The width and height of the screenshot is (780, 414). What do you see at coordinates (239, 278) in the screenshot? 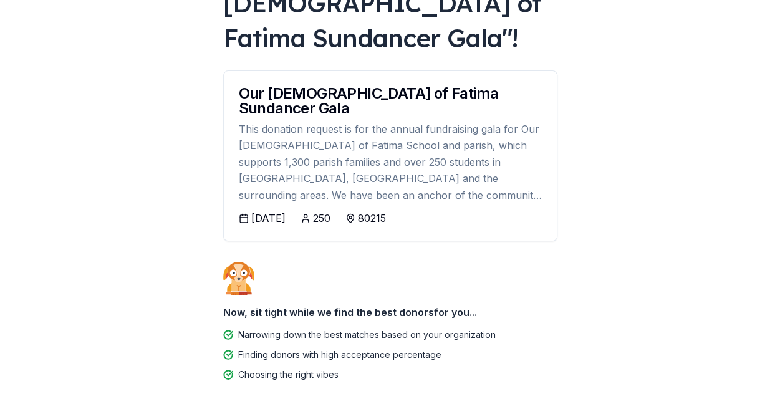
I see `img: Dog waiting patiently` at bounding box center [239, 278].